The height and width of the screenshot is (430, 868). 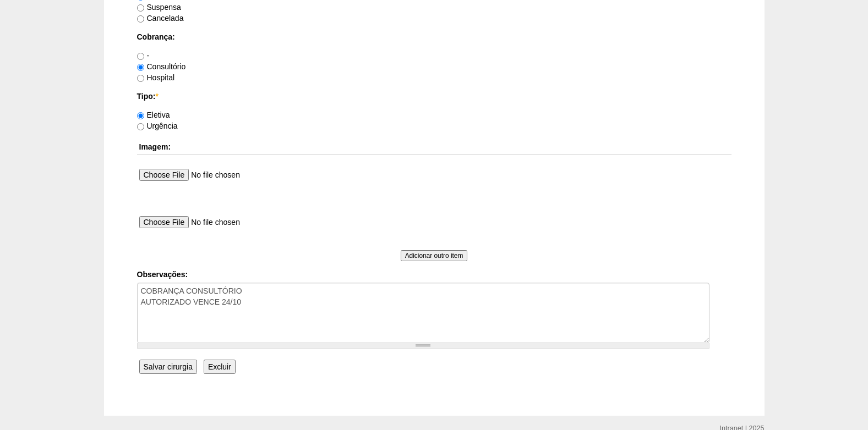 I want to click on label: Cancelada, so click(x=160, y=18).